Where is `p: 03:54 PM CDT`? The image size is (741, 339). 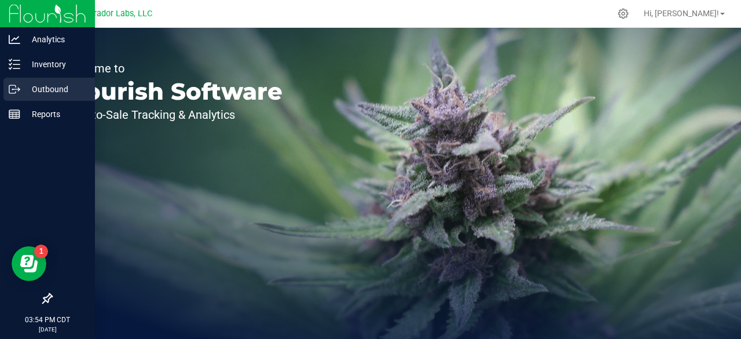 p: 03:54 PM CDT is located at coordinates (47, 320).